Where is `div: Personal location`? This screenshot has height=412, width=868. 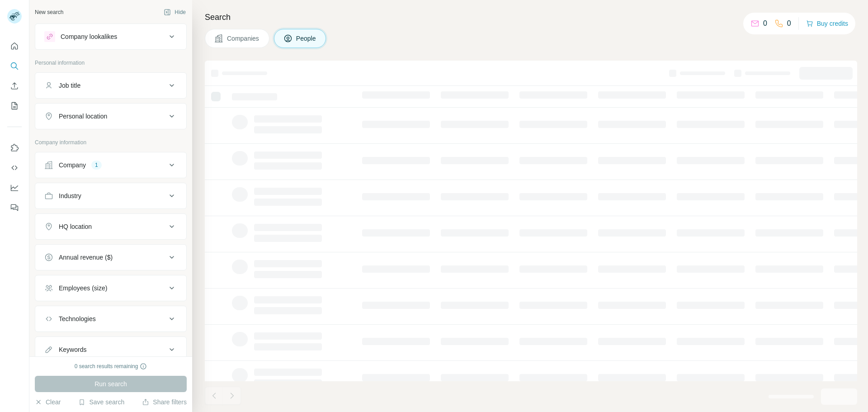
div: Personal location is located at coordinates (83, 116).